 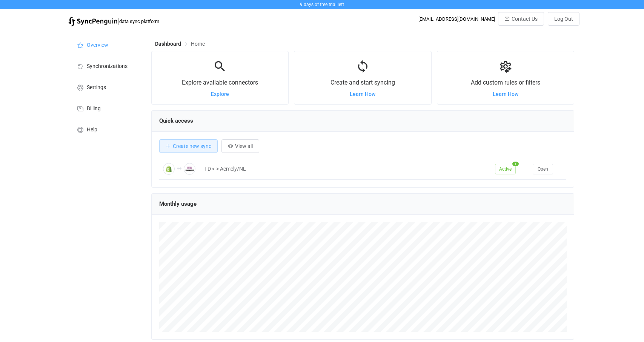 What do you see at coordinates (188, 146) in the screenshot?
I see `button: Create new sync` at bounding box center [188, 146].